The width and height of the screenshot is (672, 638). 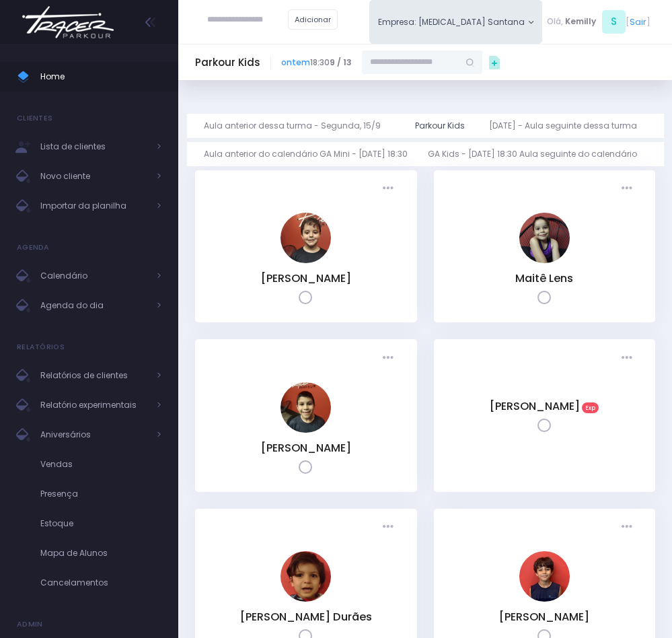 What do you see at coordinates (305, 576) in the screenshot?
I see `img: Renan Parizzi Durães` at bounding box center [305, 576].